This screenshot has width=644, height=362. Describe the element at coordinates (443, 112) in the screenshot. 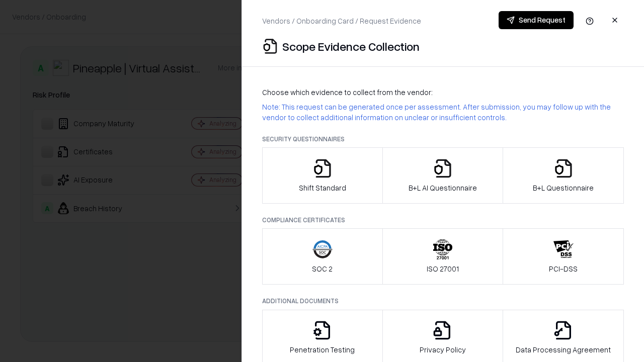

I see `p: Note: This request can be generated once per assessment. After submission, you may follow up with...` at that location.